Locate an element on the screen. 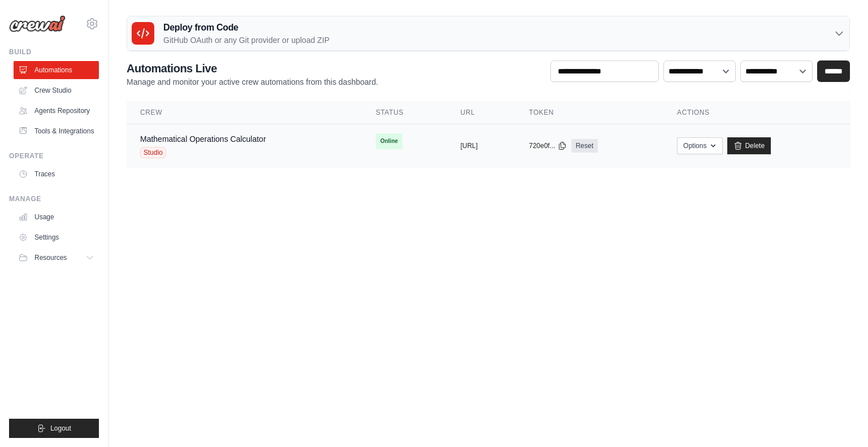 The image size is (868, 447). th: Actions is located at coordinates (757, 112).